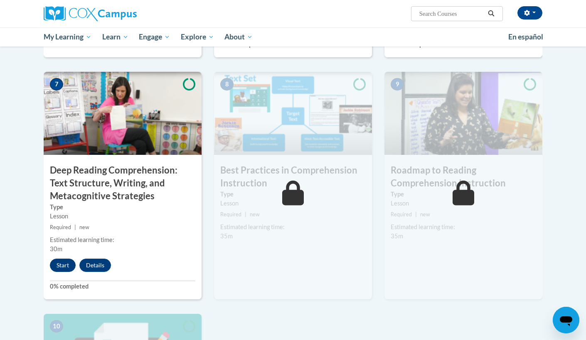 Image resolution: width=586 pixels, height=340 pixels. I want to click on h3: Deep Reading Comprehension: Text Structure, Writing, and Metacognitive Strategies, so click(123, 183).